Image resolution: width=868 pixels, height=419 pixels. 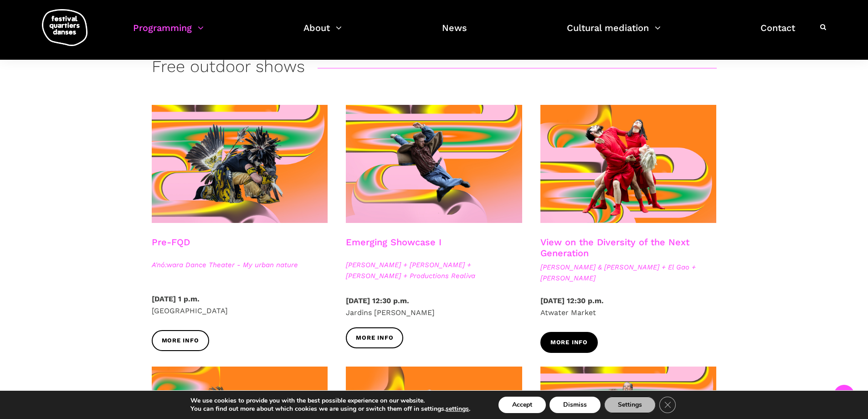 What do you see at coordinates (65, 27) in the screenshot?
I see `img: logo-fqd-med` at bounding box center [65, 27].